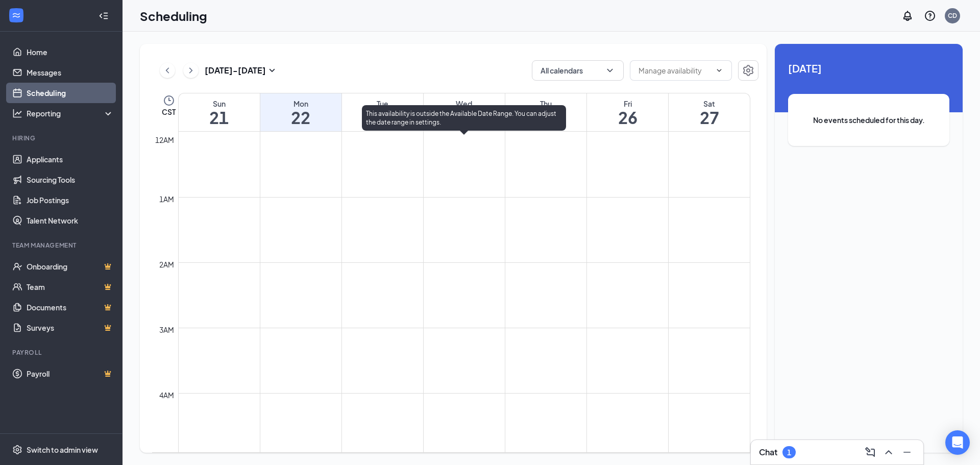 This screenshot has width=980, height=465. Describe the element at coordinates (709, 104) in the screenshot. I see `div: Sat` at that location.